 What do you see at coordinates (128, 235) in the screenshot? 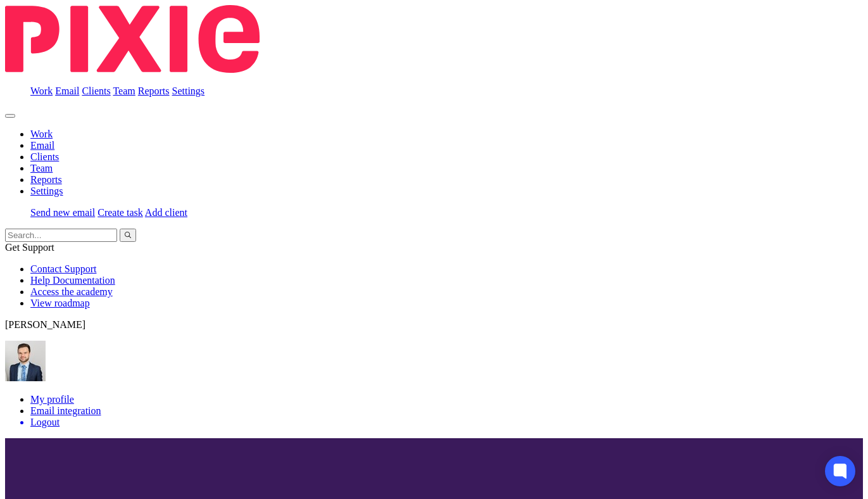
I see `button: Search` at bounding box center [128, 235].